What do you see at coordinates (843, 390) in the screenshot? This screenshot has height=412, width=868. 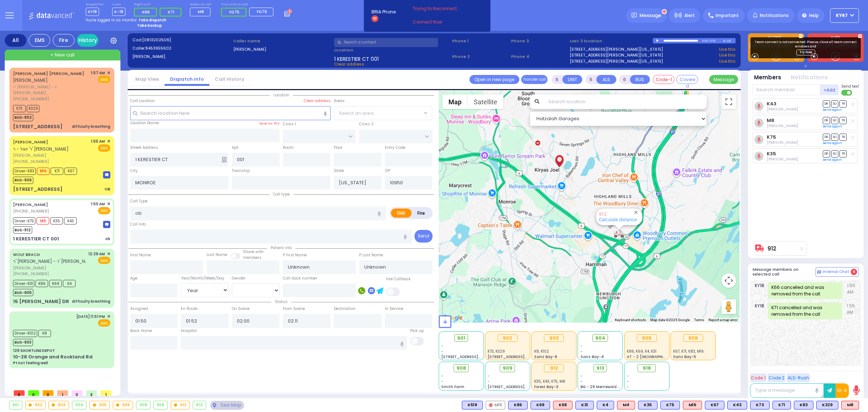 I see `button: 10-4` at bounding box center [843, 390].